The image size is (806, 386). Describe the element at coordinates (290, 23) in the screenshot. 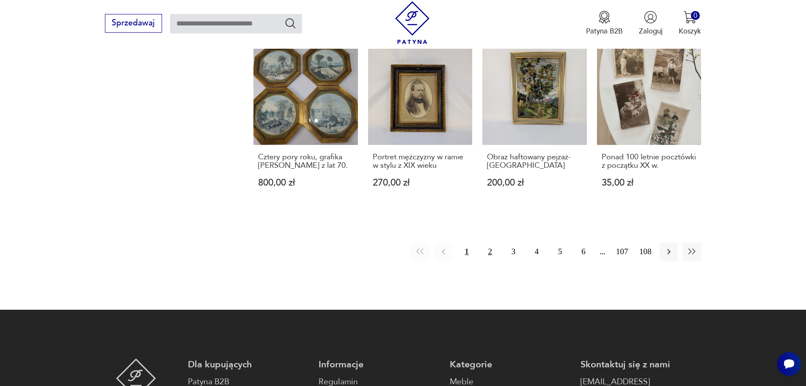

I see `button: Szukaj` at that location.